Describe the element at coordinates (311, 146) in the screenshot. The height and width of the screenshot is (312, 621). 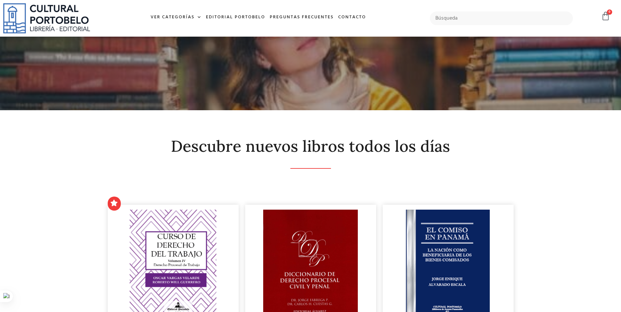
I see `h2: Descubre nuevos libros todos los días` at that location.